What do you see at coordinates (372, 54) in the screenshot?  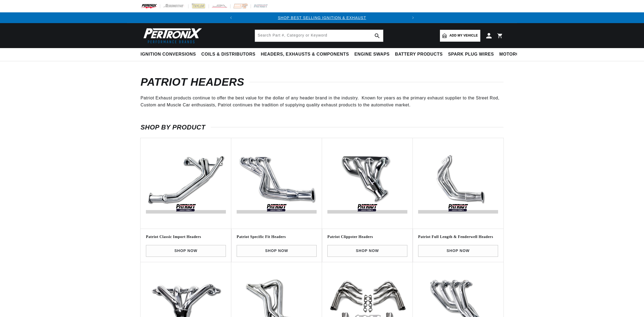 I see `span: Engine Swaps` at bounding box center [372, 54].